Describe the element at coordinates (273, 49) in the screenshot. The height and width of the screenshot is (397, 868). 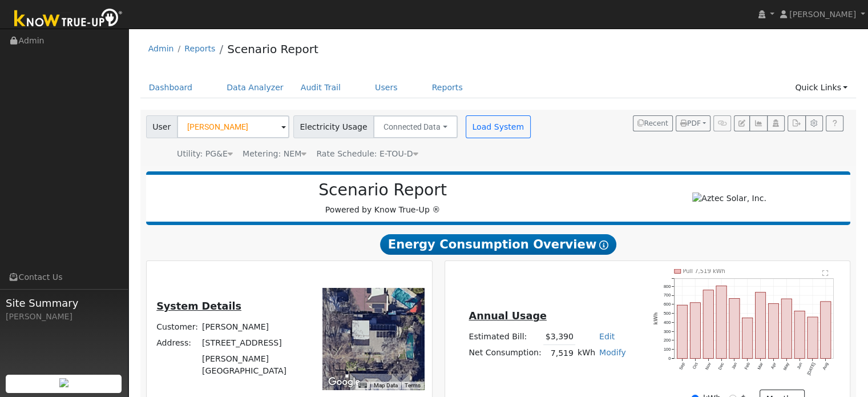
I see `a: Scenario Report` at that location.